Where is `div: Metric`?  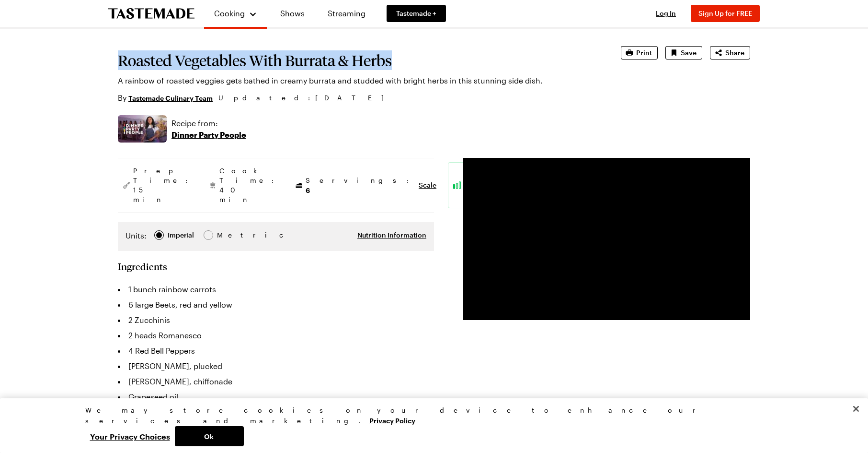 div: Metric is located at coordinates (227, 235).